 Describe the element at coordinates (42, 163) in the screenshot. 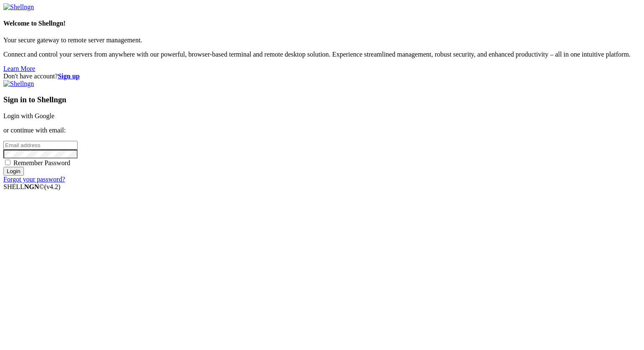

I see `span: Remember Password` at that location.